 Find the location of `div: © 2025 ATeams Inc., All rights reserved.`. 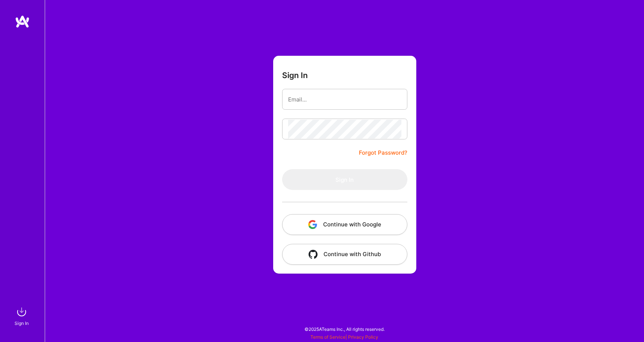

div: © 2025 ATeams Inc., All rights reserved. is located at coordinates (345, 330).